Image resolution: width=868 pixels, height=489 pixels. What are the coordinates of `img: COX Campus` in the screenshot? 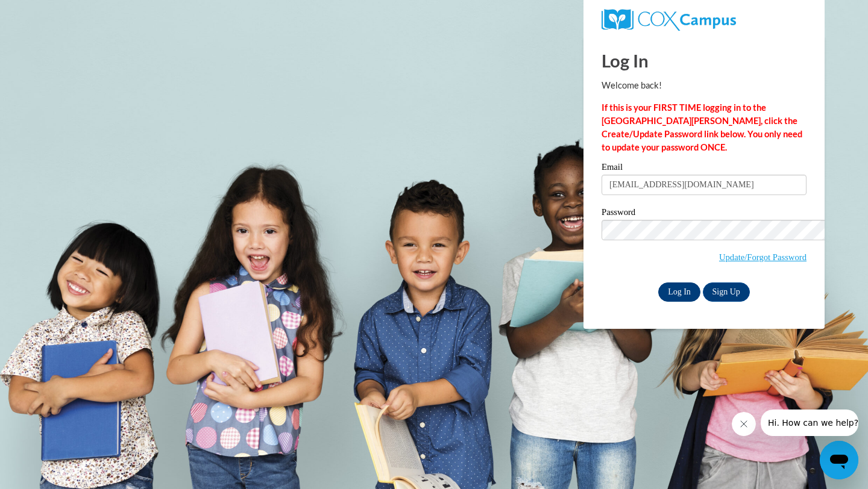 It's located at (668, 20).